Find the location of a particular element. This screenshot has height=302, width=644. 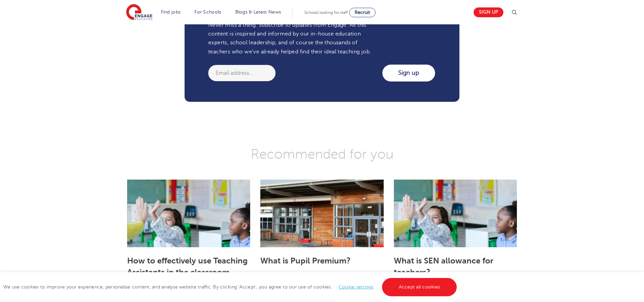

p: Never miss a thing. Subscribe to updates from Engage. All this content is inspired and informed b... is located at coordinates (291, 39).